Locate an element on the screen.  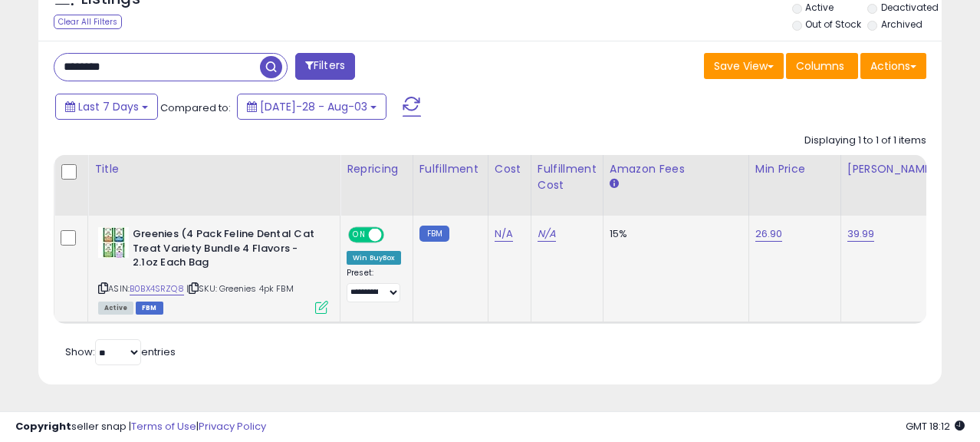
span: 2025-08-11 18:12 GMT is located at coordinates (934, 425).